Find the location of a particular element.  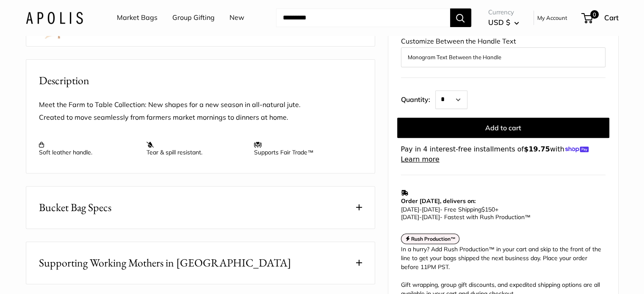

a: New is located at coordinates (237, 18).